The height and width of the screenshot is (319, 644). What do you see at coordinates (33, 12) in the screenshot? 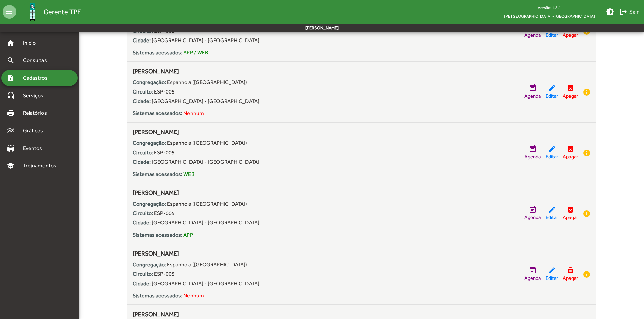
I see `img: Logo` at bounding box center [33, 12].